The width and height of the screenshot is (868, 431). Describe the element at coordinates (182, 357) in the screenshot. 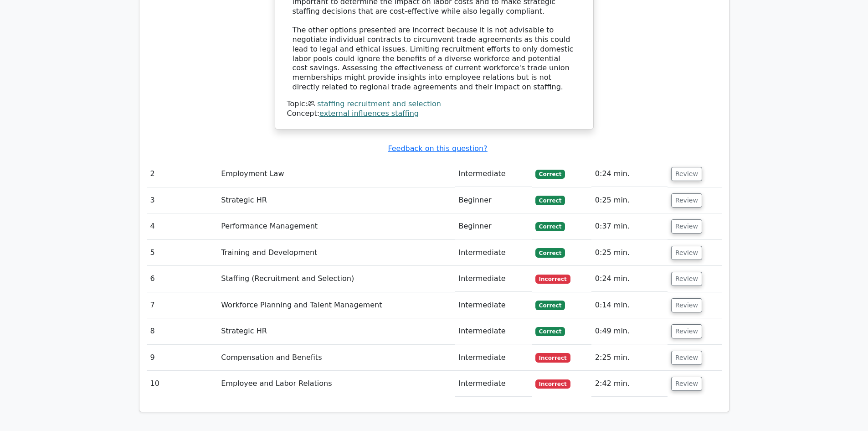

I see `td: 9` at that location.